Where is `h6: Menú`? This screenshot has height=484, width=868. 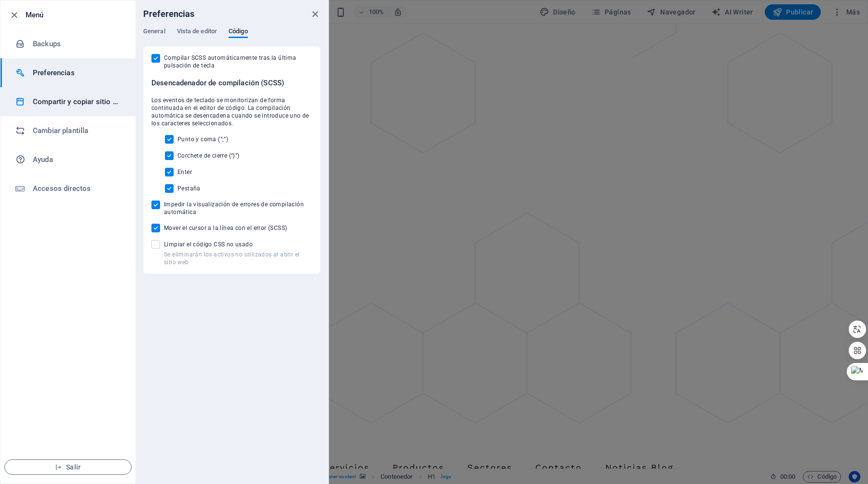 h6: Menú is located at coordinates (77, 15).